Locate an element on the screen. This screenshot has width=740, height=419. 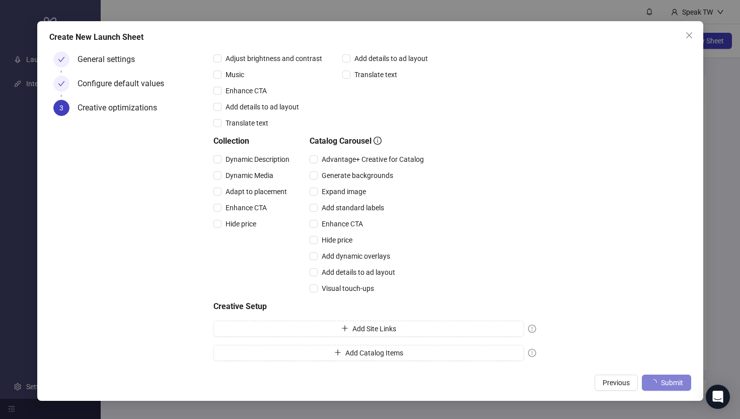
span: Add dynamic overlays is located at coordinates (356, 256).